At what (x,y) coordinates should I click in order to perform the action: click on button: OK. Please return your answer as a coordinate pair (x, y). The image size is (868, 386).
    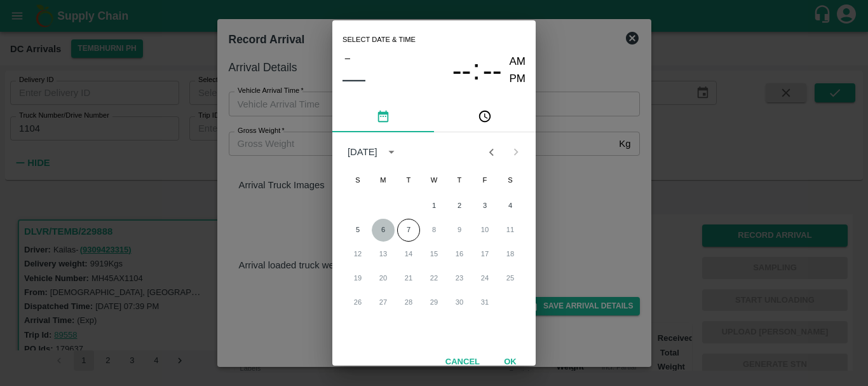
    Looking at the image, I should click on (510, 362).